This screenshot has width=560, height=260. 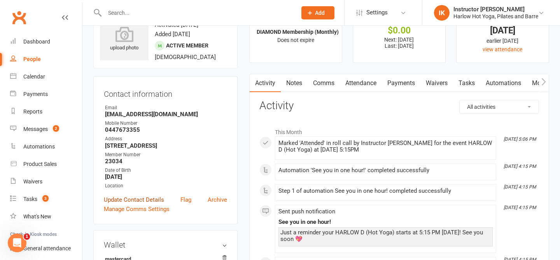 I want to click on div: $0.00, so click(x=399, y=30).